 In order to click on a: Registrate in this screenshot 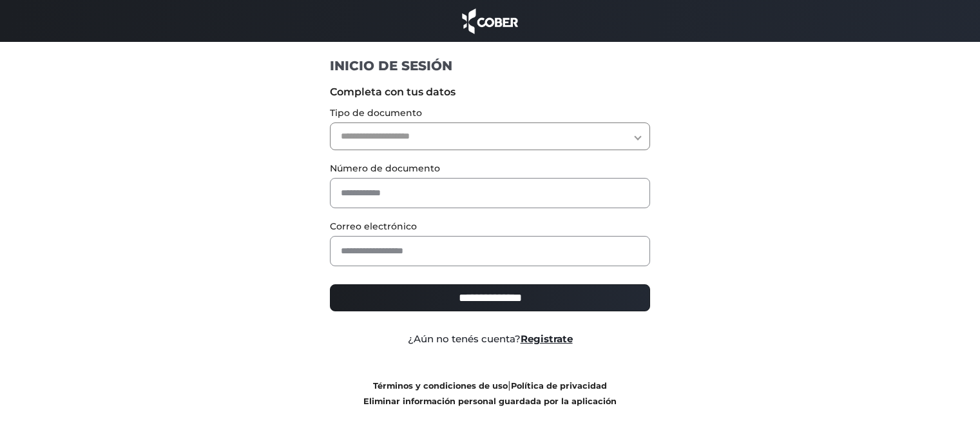, I will do `click(546, 338)`.